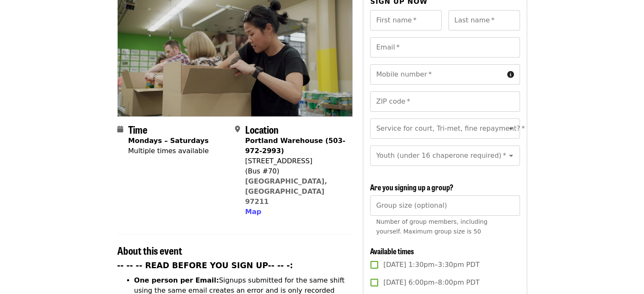  What do you see at coordinates (237, 129) in the screenshot?
I see `i: map-marker-alt icon` at bounding box center [237, 129].